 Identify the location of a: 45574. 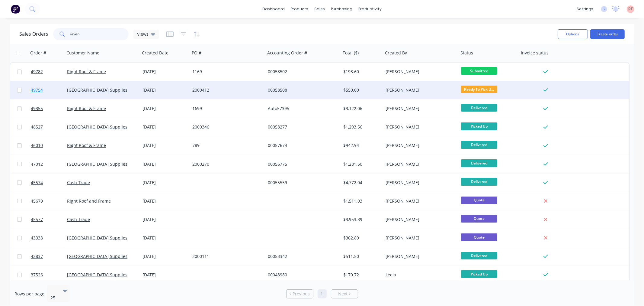
(49, 182).